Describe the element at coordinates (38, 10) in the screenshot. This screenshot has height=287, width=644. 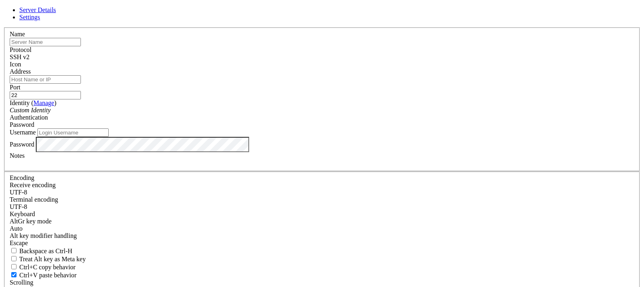
I see `span: Server Details` at that location.